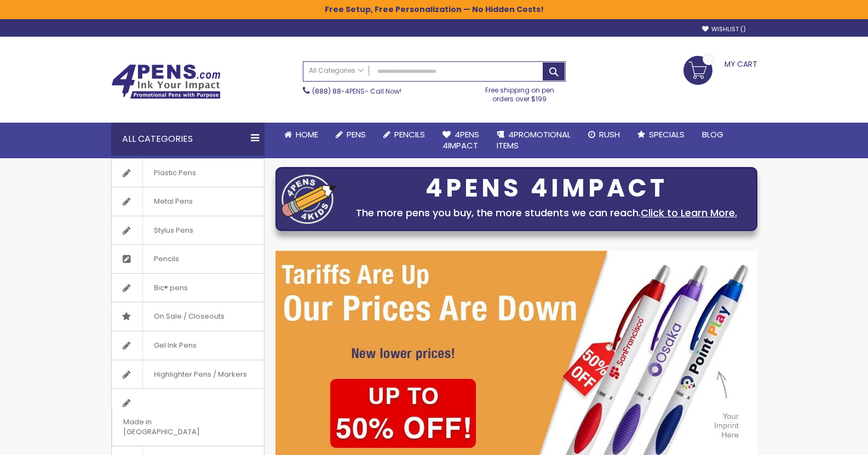  I want to click on span: 4Pens 4impact, so click(460, 140).